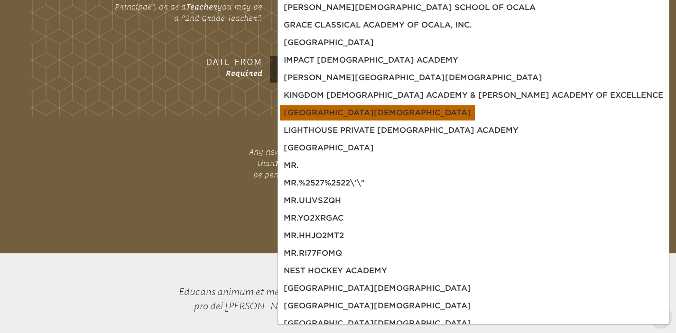  Describe the element at coordinates (186, 62) in the screenshot. I see `h3: Date From` at that location.